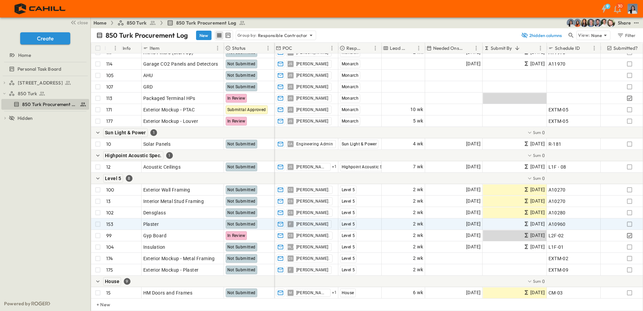 The image size is (643, 311). What do you see at coordinates (557, 224) in the screenshot?
I see `span: A10960` at bounding box center [557, 224].